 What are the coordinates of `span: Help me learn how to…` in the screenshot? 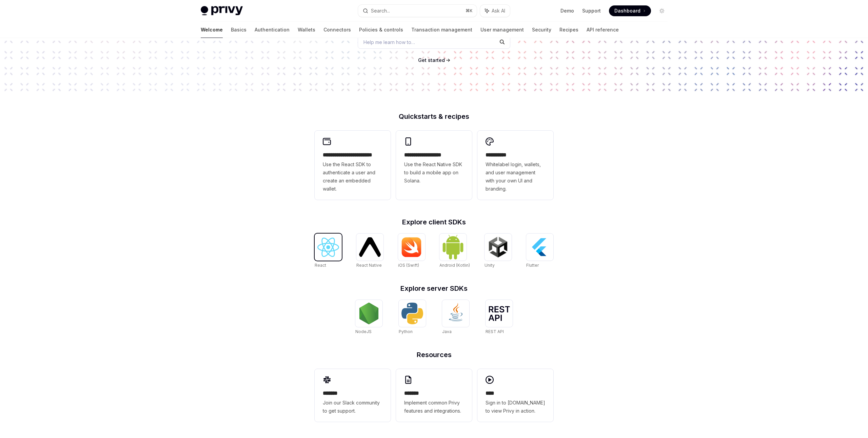 It's located at (389, 42).